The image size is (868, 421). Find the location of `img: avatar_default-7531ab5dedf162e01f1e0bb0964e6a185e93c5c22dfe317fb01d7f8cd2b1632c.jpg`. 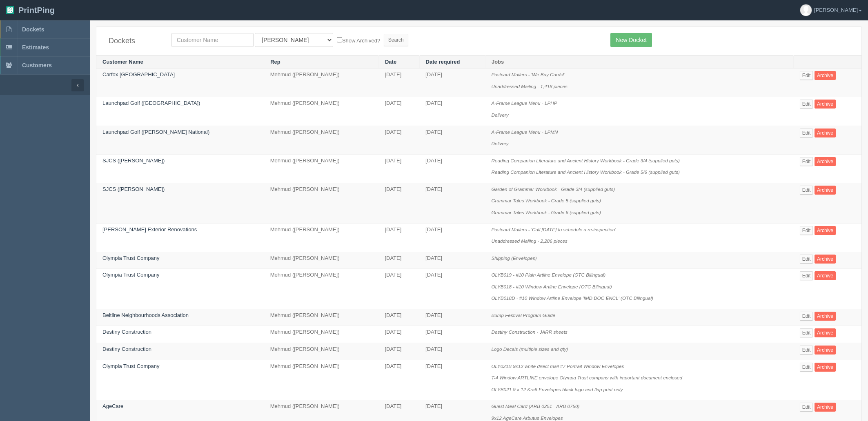

img: avatar_default-7531ab5dedf162e01f1e0bb0964e6a185e93c5c22dfe317fb01d7f8cd2b1632c.jpg is located at coordinates (806, 10).